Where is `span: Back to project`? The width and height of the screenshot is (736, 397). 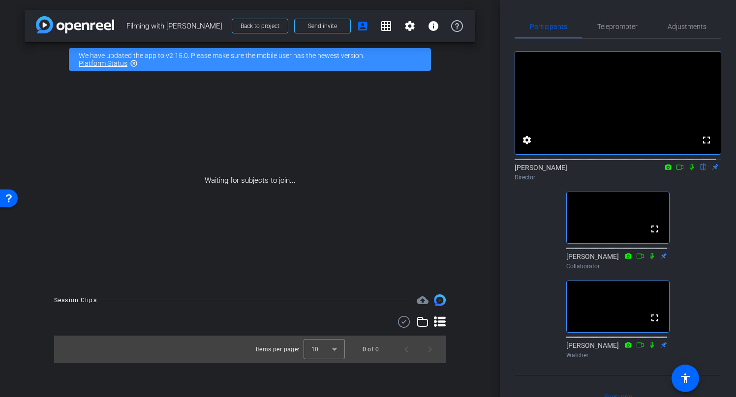
span: Back to project is located at coordinates (260, 26).